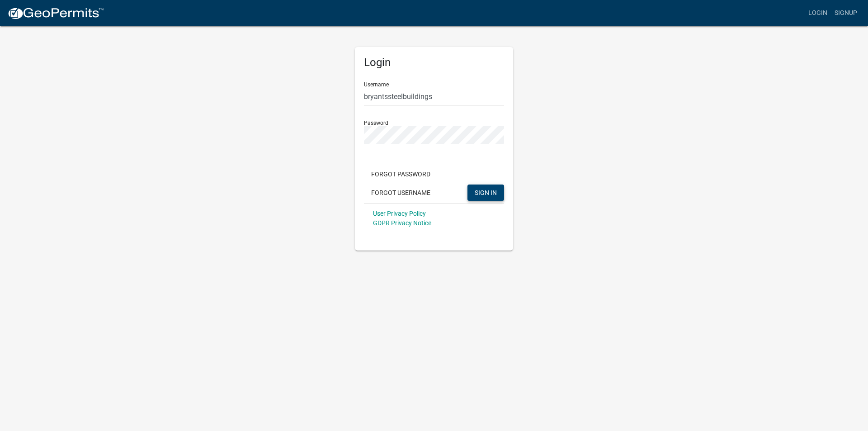  What do you see at coordinates (486, 192) in the screenshot?
I see `span: SIGN IN` at bounding box center [486, 192].